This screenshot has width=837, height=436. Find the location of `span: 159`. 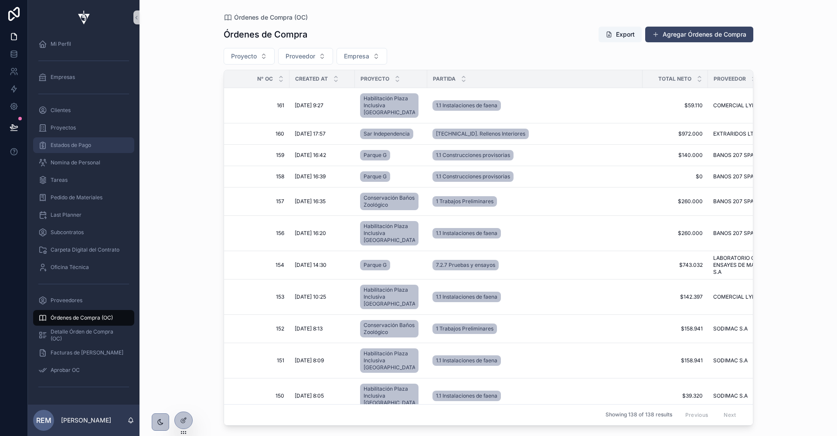

span: 159 is located at coordinates (259, 155).